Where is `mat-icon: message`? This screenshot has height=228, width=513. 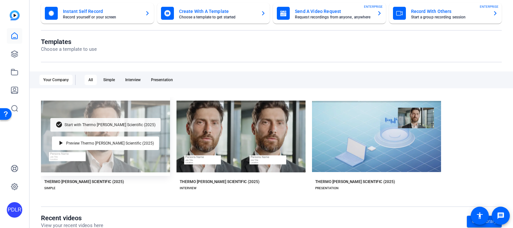 mat-icon: message is located at coordinates (501, 215).